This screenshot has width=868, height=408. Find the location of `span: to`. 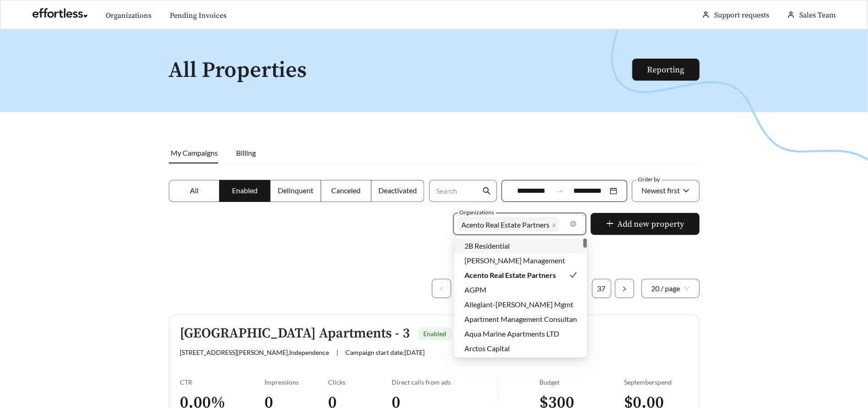

span: to is located at coordinates (560, 191).